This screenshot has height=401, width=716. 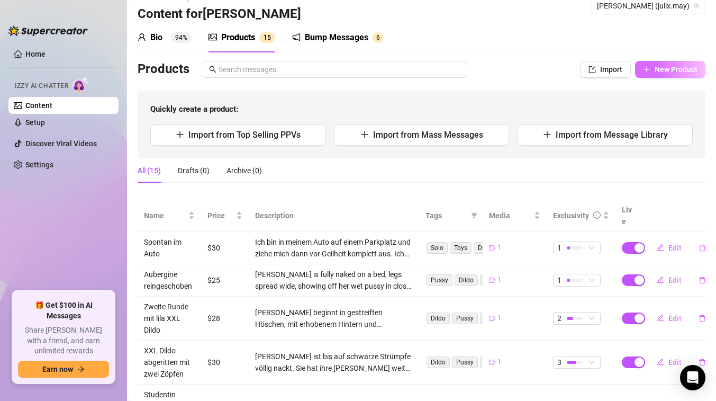 I want to click on span: Price, so click(x=221, y=215).